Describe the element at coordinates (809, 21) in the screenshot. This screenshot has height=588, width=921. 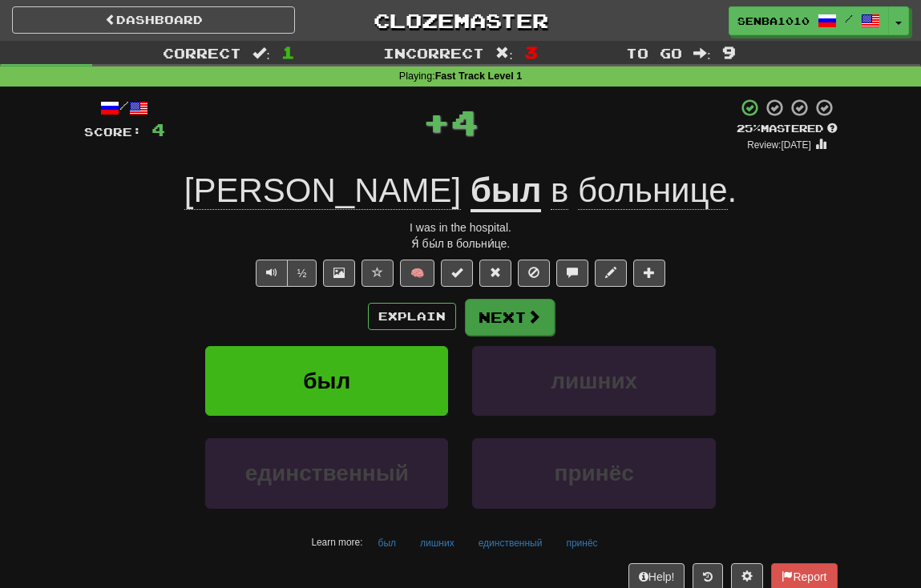
I see `a: Senba1010 /` at that location.